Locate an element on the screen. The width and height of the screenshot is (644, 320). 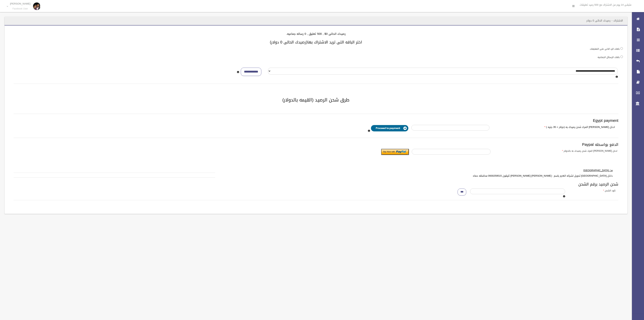
h3: شحن الرصيد برقم الشحن is located at coordinates (316, 184).